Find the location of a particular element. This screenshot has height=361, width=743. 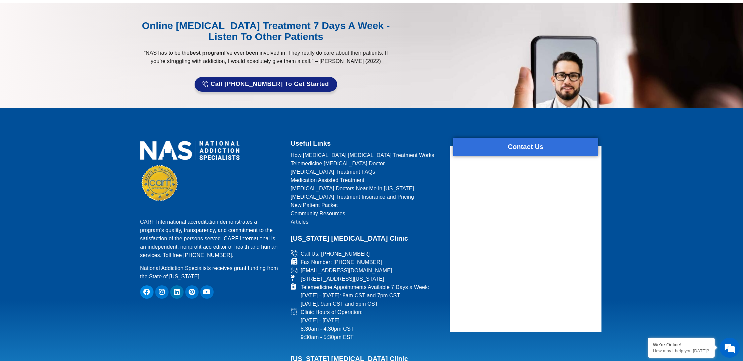

a: Articles is located at coordinates (366, 222).